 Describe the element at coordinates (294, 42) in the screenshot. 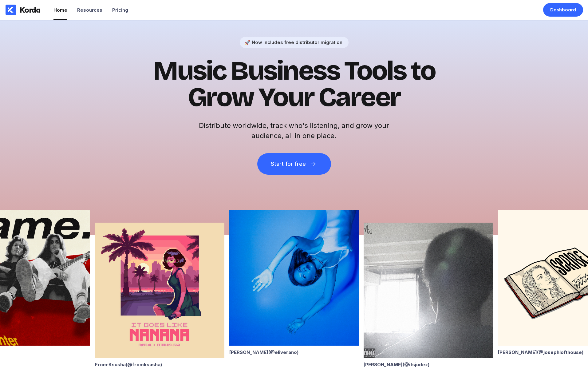

I see `div: 🚀 Now includes free distributor migration!` at that location.